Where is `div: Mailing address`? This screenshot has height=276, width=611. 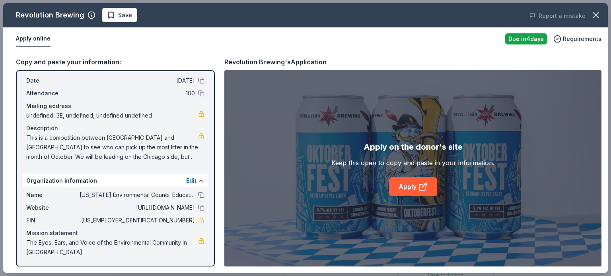
div: Mailing address is located at coordinates (115, 106).